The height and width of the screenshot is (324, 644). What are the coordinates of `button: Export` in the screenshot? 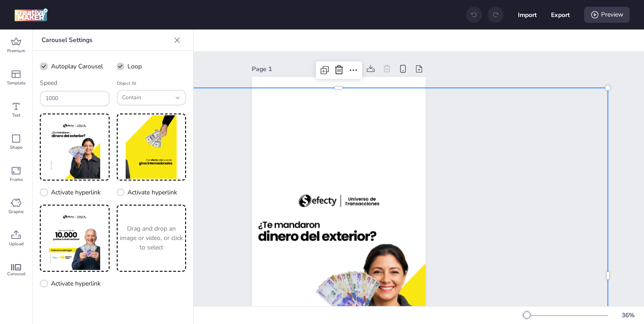 It's located at (560, 15).